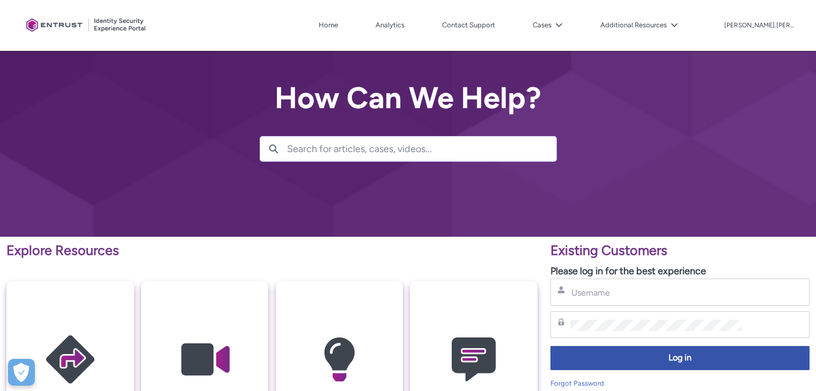 This screenshot has height=391, width=816. I want to click on p: Existing Customers, so click(679, 251).